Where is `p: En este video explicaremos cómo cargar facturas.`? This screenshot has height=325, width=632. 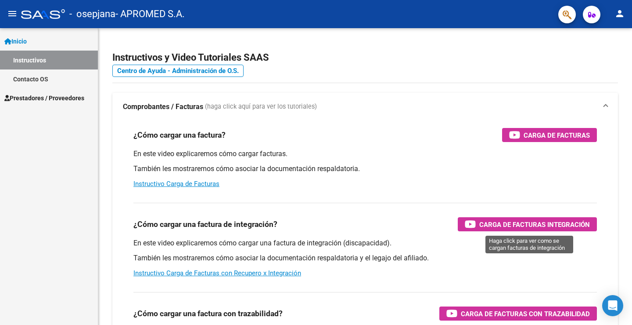
p: En este video explicaremos cómo cargar facturas. is located at coordinates (365, 154).